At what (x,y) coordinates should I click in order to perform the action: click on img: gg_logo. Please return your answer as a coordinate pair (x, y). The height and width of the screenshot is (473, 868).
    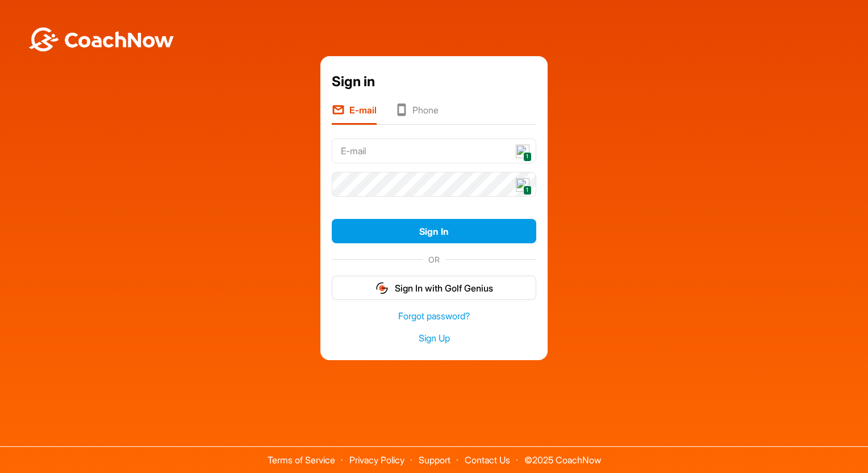
    Looking at the image, I should click on (382, 288).